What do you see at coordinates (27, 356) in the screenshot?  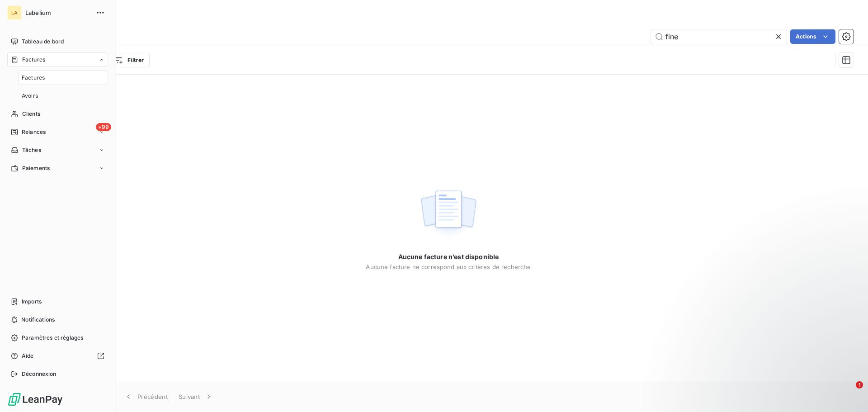 I see `span: Aide` at bounding box center [27, 356].